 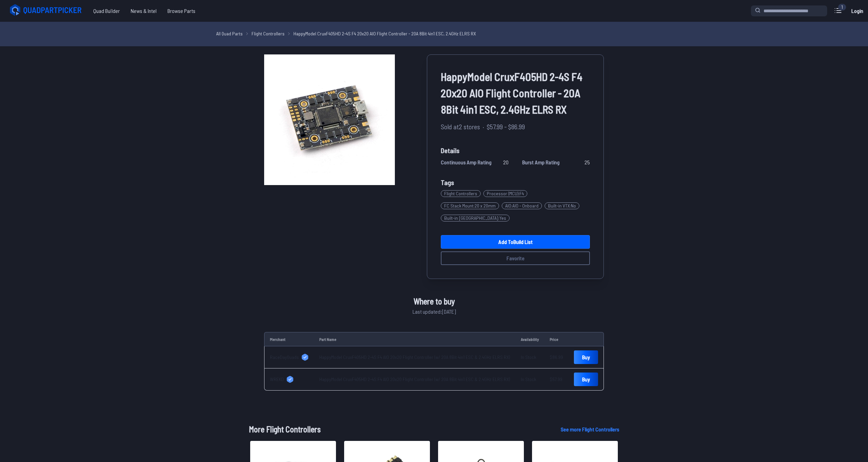 What do you see at coordinates (564, 206) in the screenshot?
I see `a: Built-in VTX:No` at bounding box center [564, 206].